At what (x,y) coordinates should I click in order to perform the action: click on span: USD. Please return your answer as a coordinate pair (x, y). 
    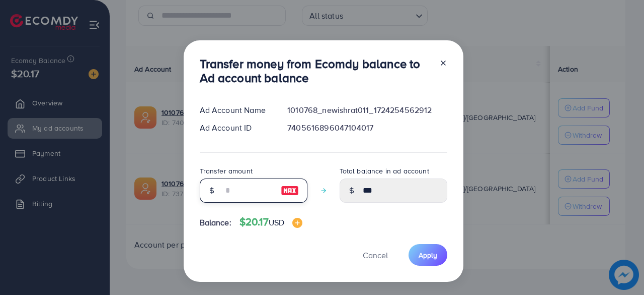
    Looking at the image, I should click on (277, 222).